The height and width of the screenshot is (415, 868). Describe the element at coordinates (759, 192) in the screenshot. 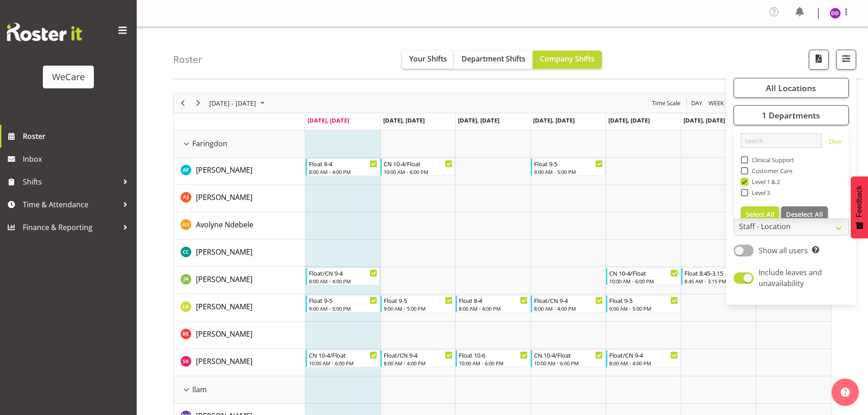

I see `span: Level 3` at that location.